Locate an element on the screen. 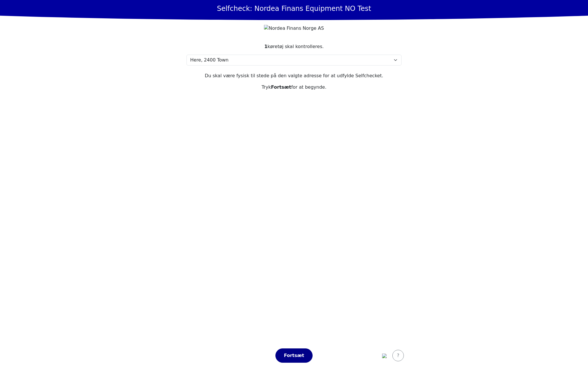 Image resolution: width=588 pixels, height=367 pixels. div: Fortsæt is located at coordinates (294, 356).